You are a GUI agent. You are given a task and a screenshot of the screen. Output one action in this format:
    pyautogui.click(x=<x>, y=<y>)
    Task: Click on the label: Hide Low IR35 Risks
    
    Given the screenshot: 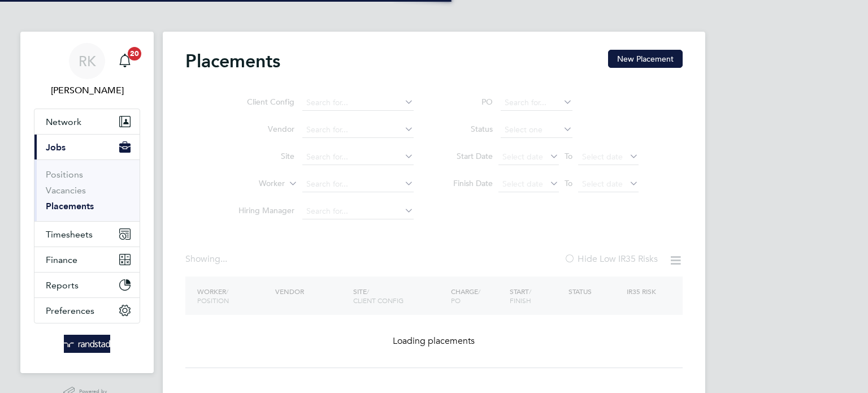 What is the action you would take?
    pyautogui.click(x=611, y=259)
    